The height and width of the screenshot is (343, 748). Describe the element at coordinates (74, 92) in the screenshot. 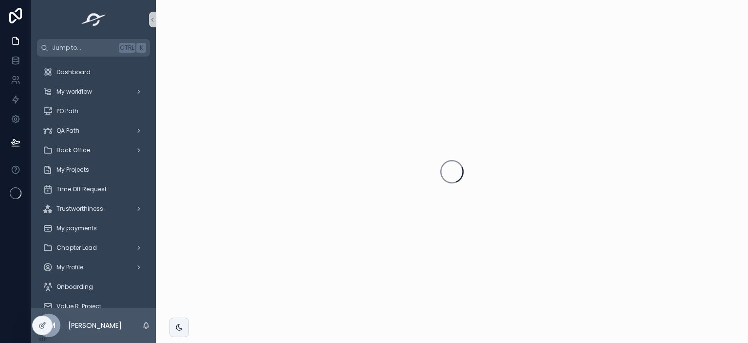

I see `span: My workflow` at that location.